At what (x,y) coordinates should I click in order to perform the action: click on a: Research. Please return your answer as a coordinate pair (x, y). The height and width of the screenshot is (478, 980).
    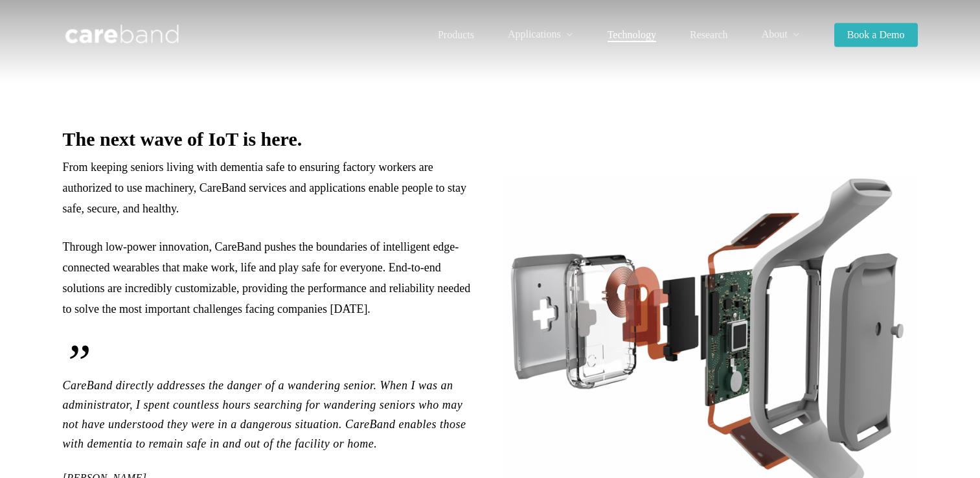
    Looking at the image, I should click on (709, 35).